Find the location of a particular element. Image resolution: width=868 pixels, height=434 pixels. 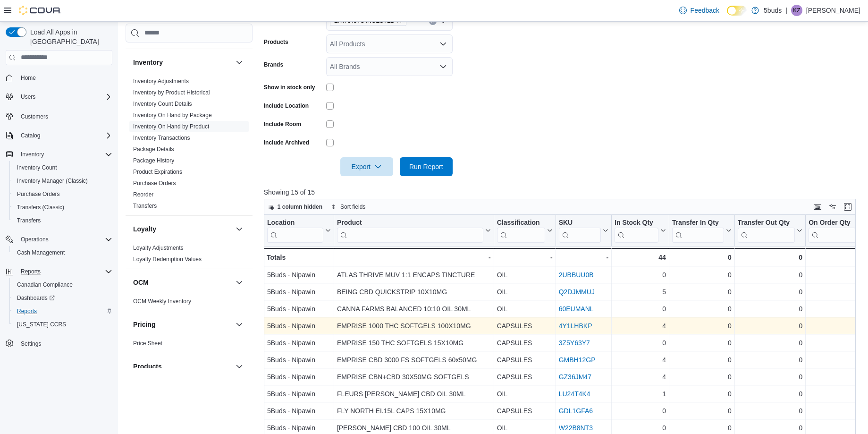

button: Sort fields is located at coordinates (347, 207).